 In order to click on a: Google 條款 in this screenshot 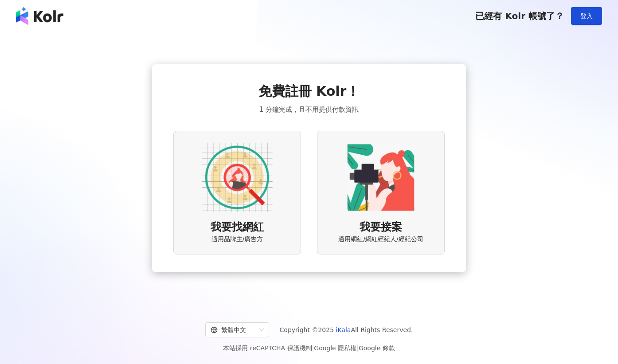, I will do `click(377, 348)`.